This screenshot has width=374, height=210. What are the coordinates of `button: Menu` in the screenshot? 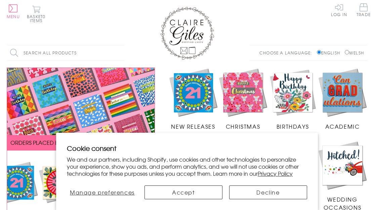 It's located at (13, 11).